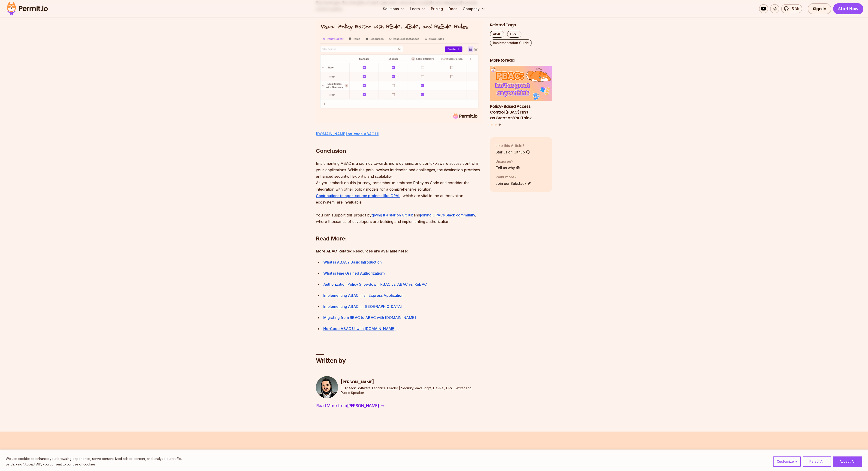 The height and width of the screenshot is (471, 868). Describe the element at coordinates (787, 461) in the screenshot. I see `button: Customize` at that location.